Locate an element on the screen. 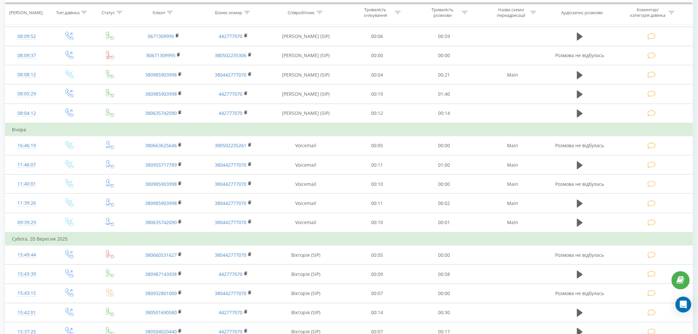 The height and width of the screenshot is (334, 698). a: 380502235306 is located at coordinates (231, 55).